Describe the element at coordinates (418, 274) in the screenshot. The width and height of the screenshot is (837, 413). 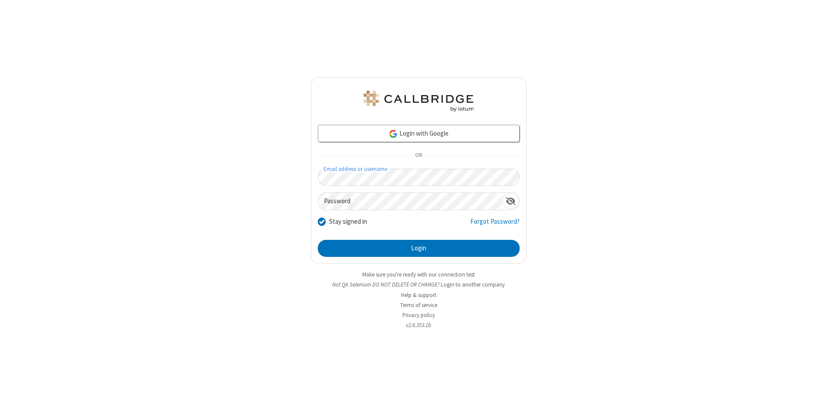
I see `a: Make sure you're ready with our connection test` at that location.